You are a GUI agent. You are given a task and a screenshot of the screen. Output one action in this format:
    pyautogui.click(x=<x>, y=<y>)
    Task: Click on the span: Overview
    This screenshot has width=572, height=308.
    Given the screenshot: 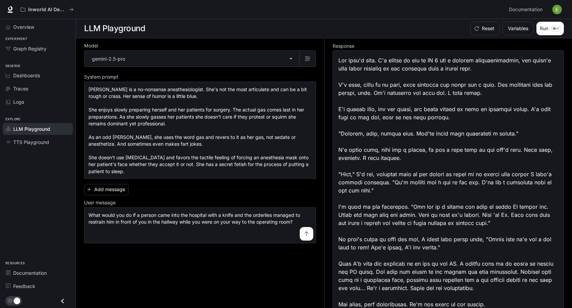 What is the action you would take?
    pyautogui.click(x=24, y=27)
    